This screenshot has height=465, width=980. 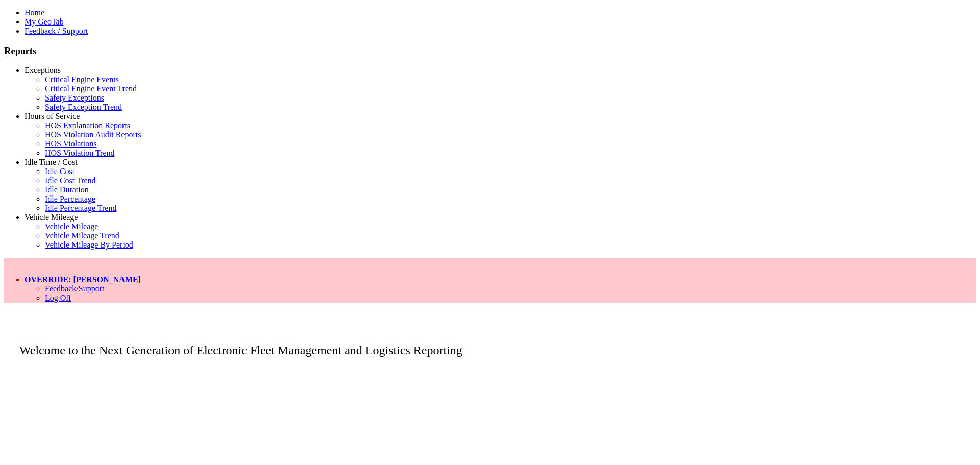 I want to click on a: Log Off, so click(x=58, y=297).